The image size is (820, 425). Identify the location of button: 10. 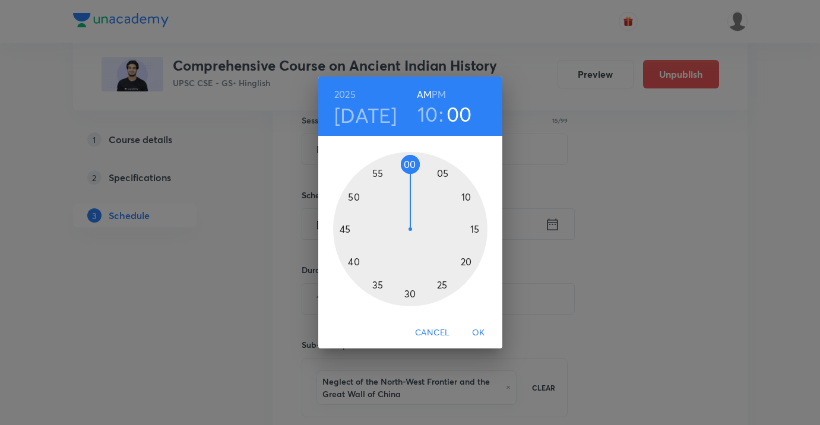
(428, 114).